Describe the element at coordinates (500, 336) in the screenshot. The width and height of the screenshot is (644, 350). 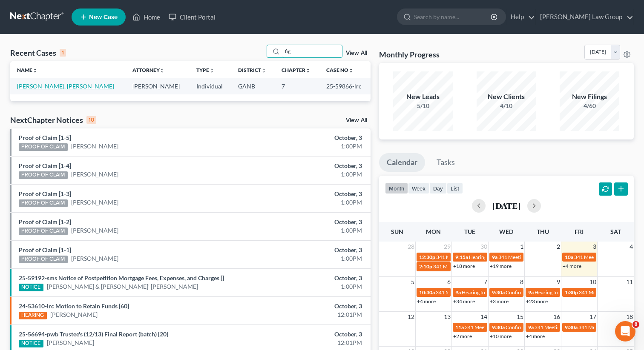
I see `a: +10 more` at that location.